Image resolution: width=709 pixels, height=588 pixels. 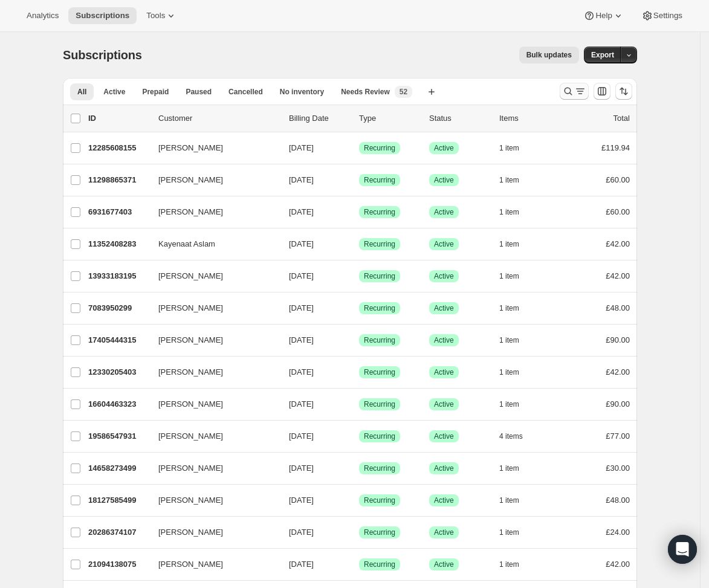 What do you see at coordinates (118, 404) in the screenshot?
I see `p: 16604463323` at bounding box center [118, 404].